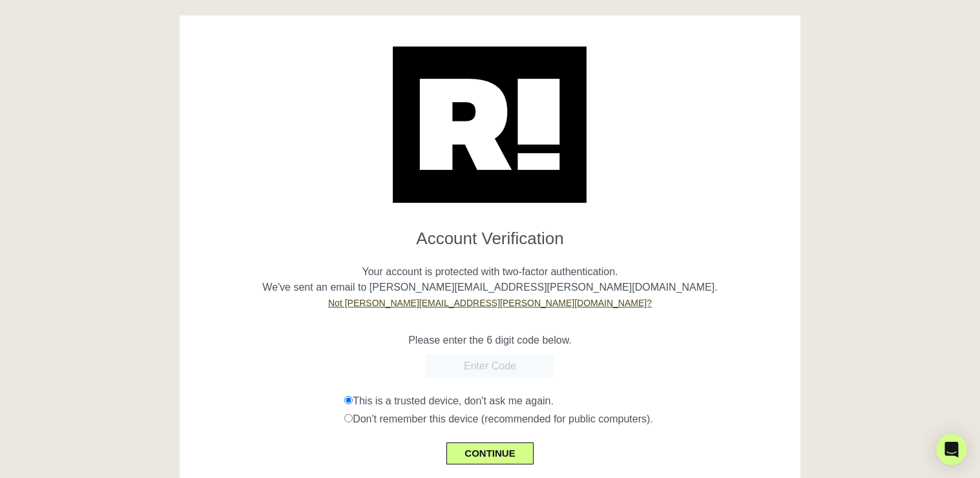 Image resolution: width=980 pixels, height=478 pixels. What do you see at coordinates (490, 366) in the screenshot?
I see `input: Enter Code` at bounding box center [490, 366].